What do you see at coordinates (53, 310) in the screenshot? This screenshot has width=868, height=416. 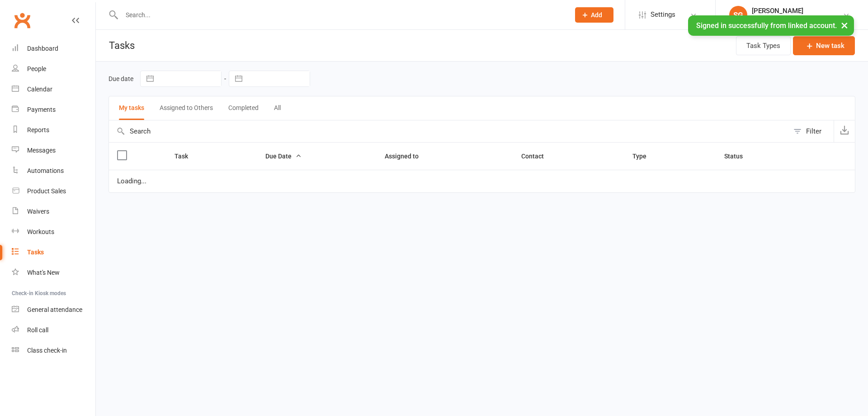 I see `a: General attendance kiosk mode` at bounding box center [53, 310].